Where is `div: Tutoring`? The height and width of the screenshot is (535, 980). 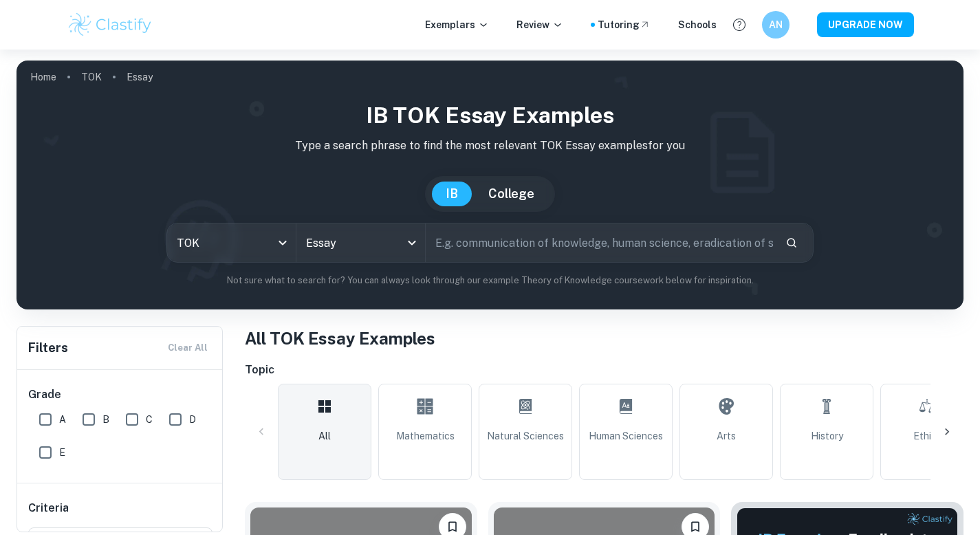 div: Tutoring is located at coordinates (624, 25).